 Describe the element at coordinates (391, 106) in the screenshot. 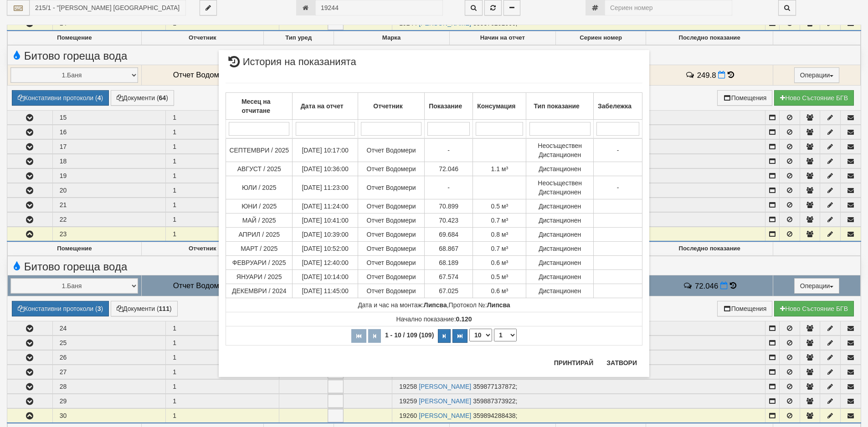

I see `th: Отчетник: No sort applied, activate to apply an ascending sort` at that location.